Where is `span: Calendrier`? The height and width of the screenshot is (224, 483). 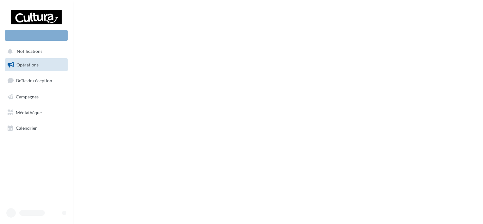
span: Calendrier is located at coordinates (26, 128).